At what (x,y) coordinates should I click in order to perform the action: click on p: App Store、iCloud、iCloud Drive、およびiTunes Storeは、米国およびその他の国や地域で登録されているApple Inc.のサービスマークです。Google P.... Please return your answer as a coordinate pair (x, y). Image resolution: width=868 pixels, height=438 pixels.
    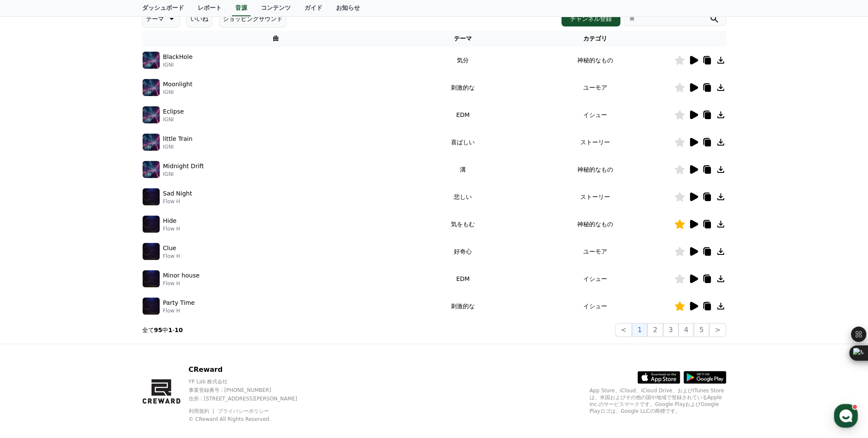
    Looking at the image, I should click on (658, 401).